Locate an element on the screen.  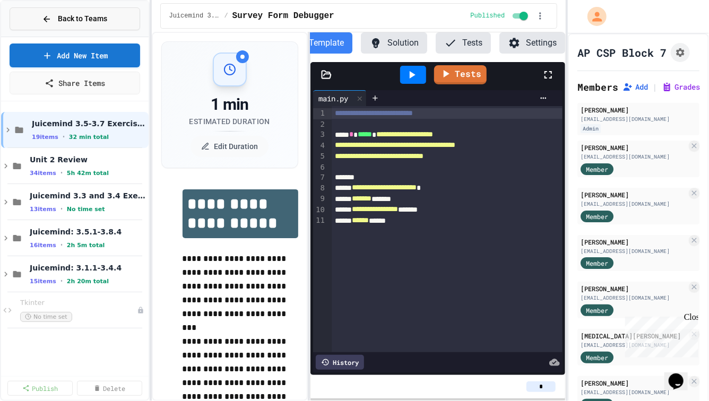
span: Back to Teams is located at coordinates (82, 19).